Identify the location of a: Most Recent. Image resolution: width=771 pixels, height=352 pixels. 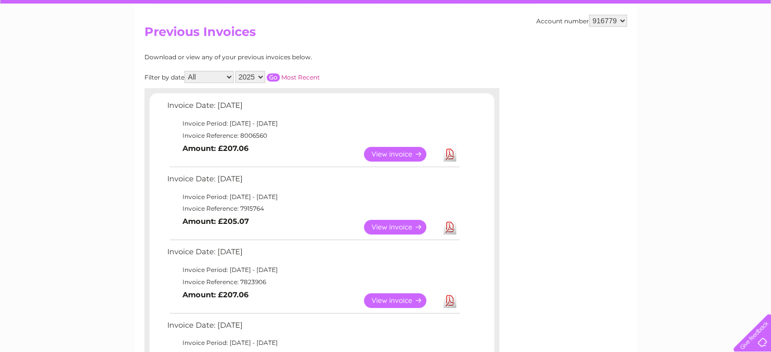
(301, 77).